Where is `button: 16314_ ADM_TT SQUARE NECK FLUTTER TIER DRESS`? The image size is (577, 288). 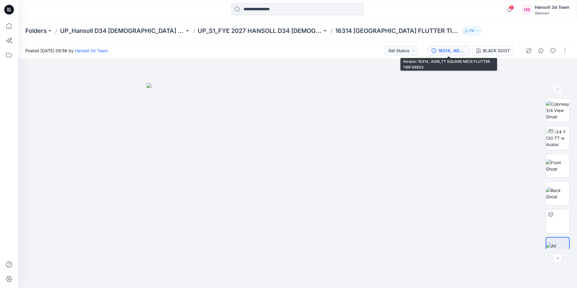 button: 16314_ ADM_TT SQUARE NECK FLUTTER TIER DRESS is located at coordinates (449, 51).